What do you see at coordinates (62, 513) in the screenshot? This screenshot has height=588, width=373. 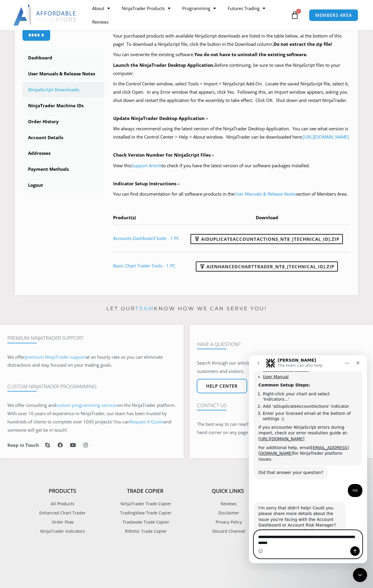 I see `span: Enhanced Chart Trader` at bounding box center [62, 513].